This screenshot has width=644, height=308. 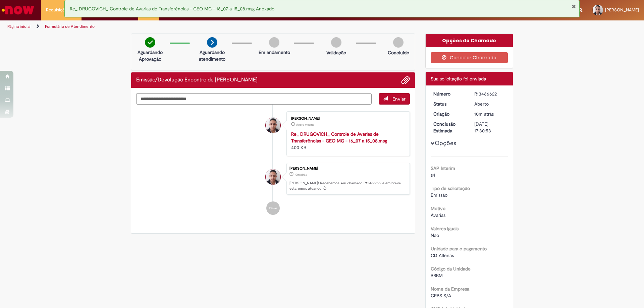 What do you see at coordinates (449, 104) in the screenshot?
I see `dt: Status` at bounding box center [449, 104].